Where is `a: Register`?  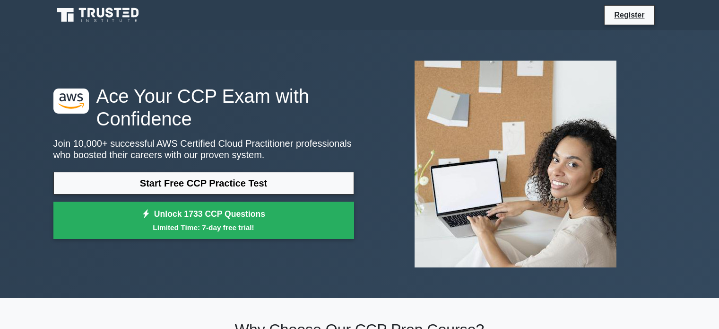 a: Register is located at coordinates (630, 15).